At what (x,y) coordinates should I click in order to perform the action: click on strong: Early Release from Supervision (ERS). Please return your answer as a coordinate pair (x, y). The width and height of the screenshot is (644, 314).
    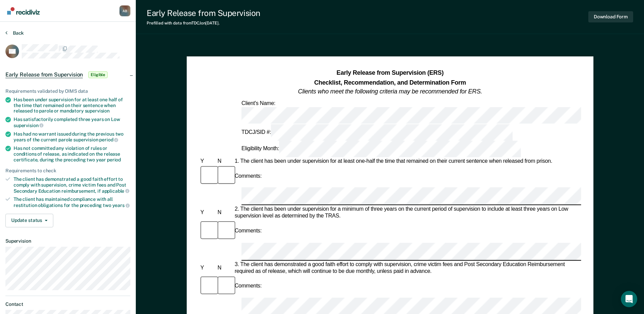
    Looking at the image, I should click on (390, 73).